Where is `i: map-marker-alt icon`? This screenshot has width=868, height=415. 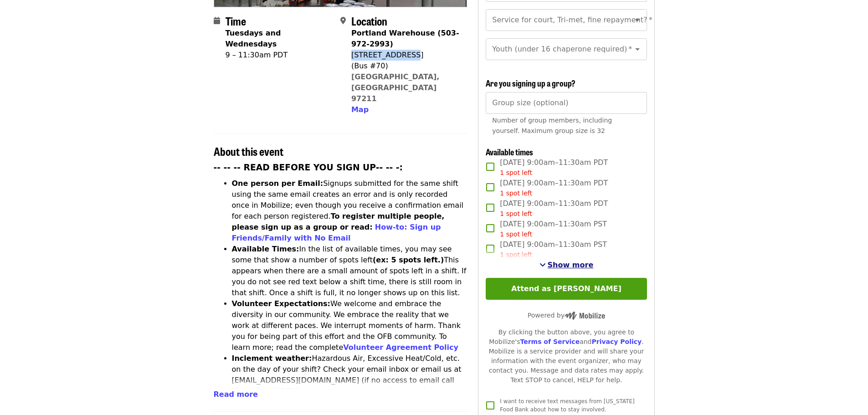 i: map-marker-alt icon is located at coordinates (343, 21).